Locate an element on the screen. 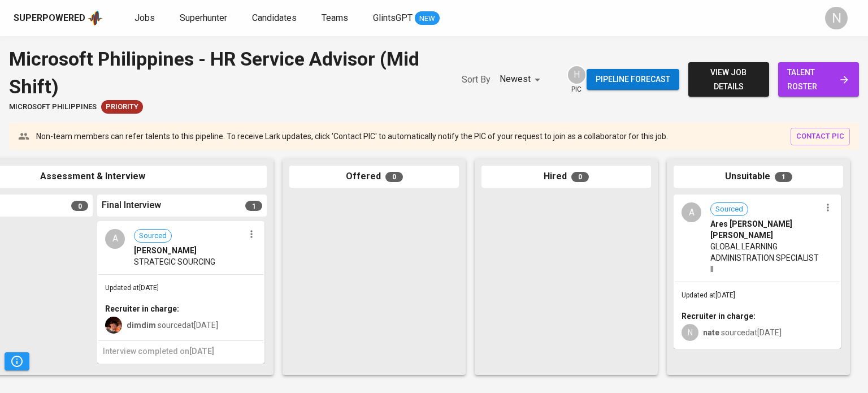  a: Superpoweredapp logo is located at coordinates (58, 18).